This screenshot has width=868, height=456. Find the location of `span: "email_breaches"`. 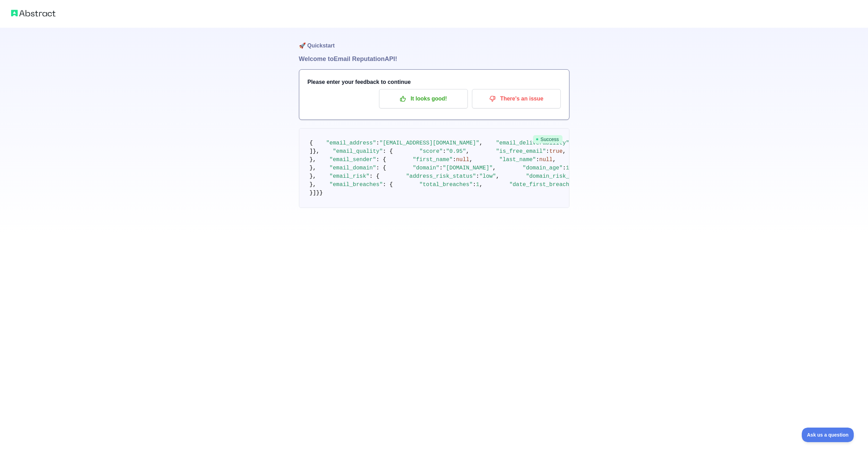

span: "email_breaches" is located at coordinates (356, 184).